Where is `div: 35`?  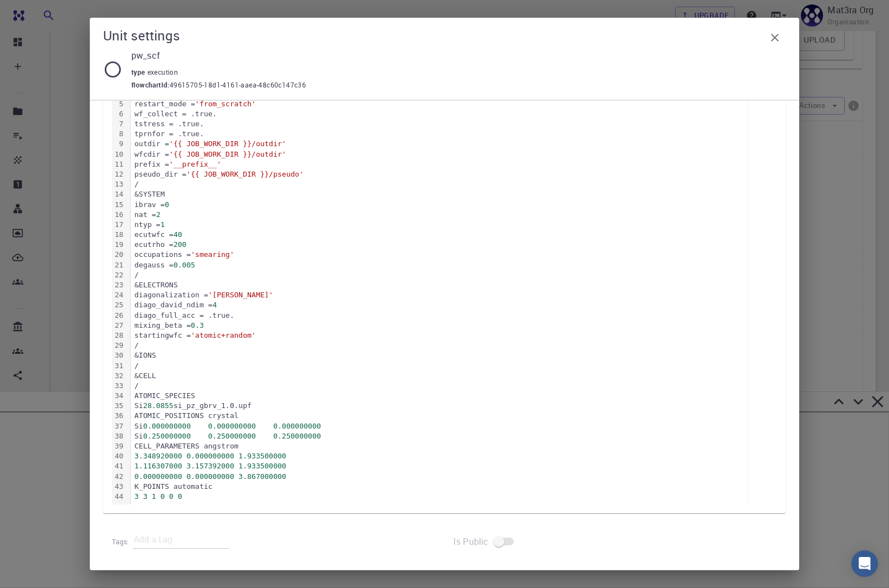 div: 35 is located at coordinates (118, 406).